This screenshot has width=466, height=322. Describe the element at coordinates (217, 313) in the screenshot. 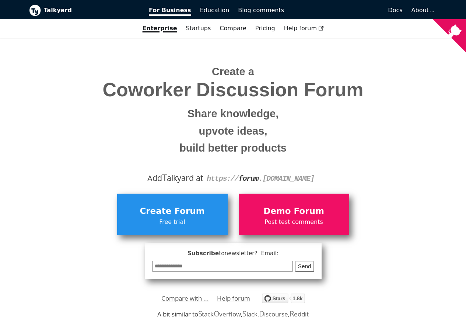

I see `span: O` at that location.